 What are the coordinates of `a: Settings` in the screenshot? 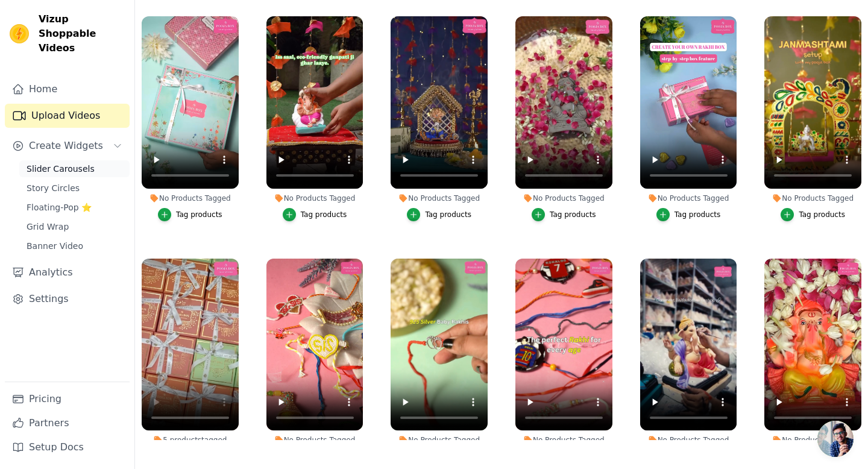 It's located at (67, 299).